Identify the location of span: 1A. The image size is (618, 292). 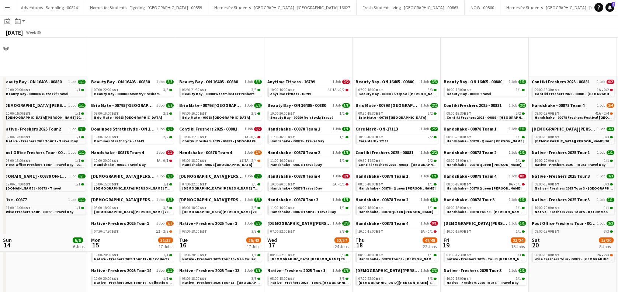
(599, 90).